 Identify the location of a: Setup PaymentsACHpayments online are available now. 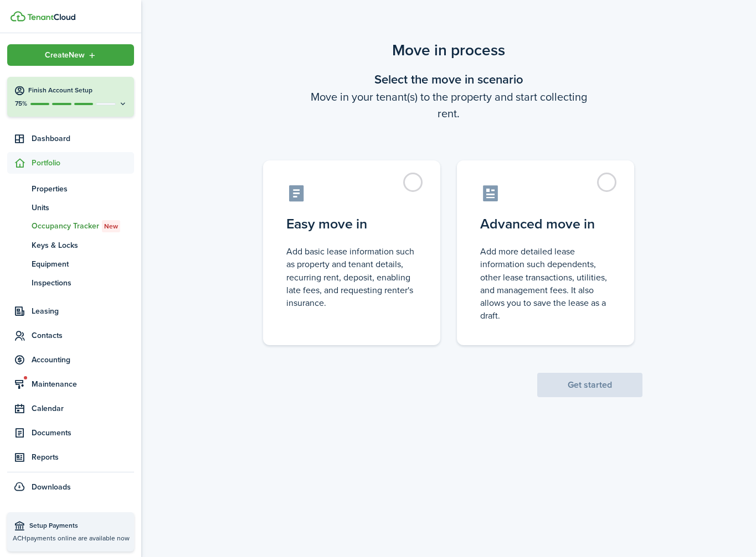
(70, 531).